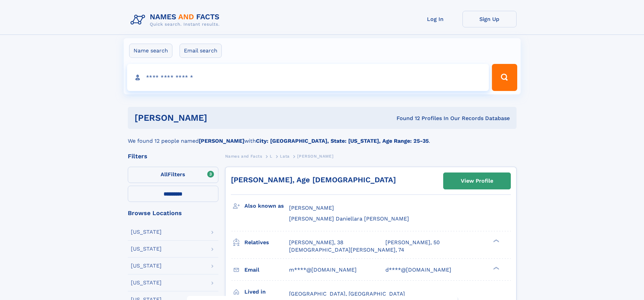 The width and height of the screenshot is (644, 300). What do you see at coordinates (435, 19) in the screenshot?
I see `a: Log In` at bounding box center [435, 19].